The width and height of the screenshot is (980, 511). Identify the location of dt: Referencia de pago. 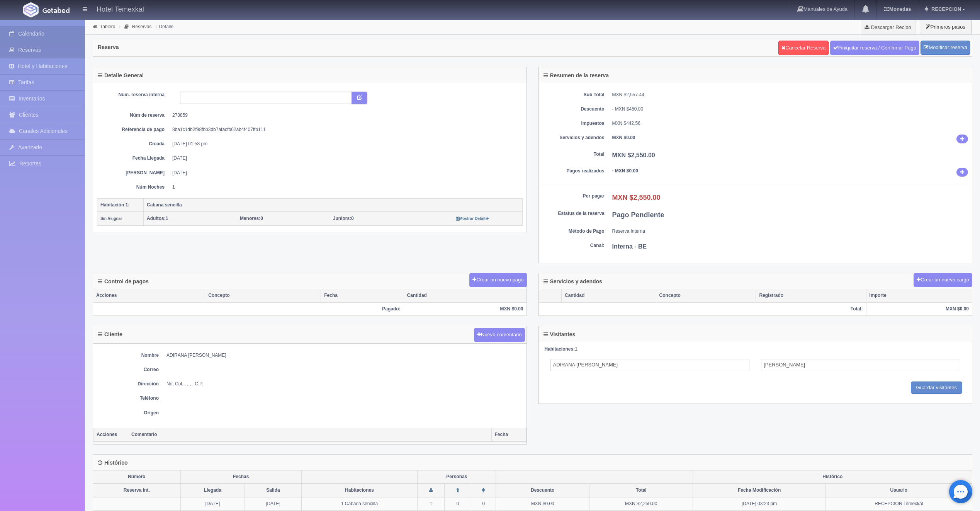
(133, 129).